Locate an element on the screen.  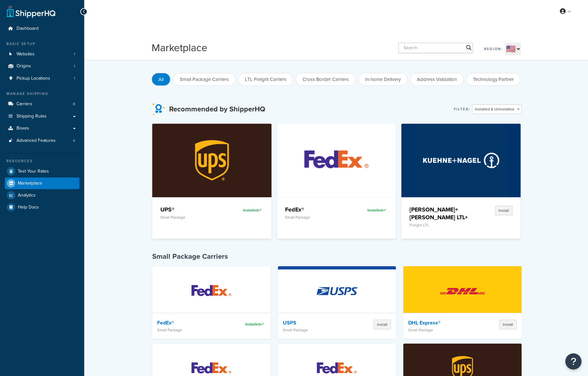
a: USPSUSPSSmall PackageInstall is located at coordinates (337, 303).